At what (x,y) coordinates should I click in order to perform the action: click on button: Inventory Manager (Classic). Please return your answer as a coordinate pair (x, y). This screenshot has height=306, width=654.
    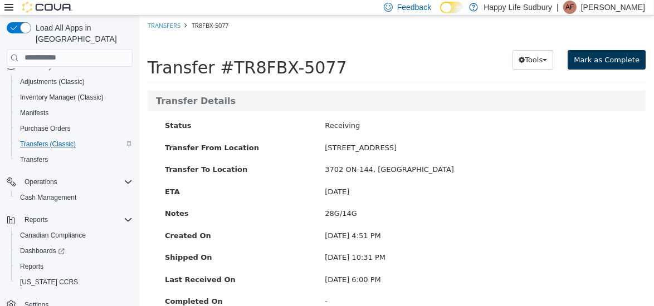
    Looking at the image, I should click on (74, 97).